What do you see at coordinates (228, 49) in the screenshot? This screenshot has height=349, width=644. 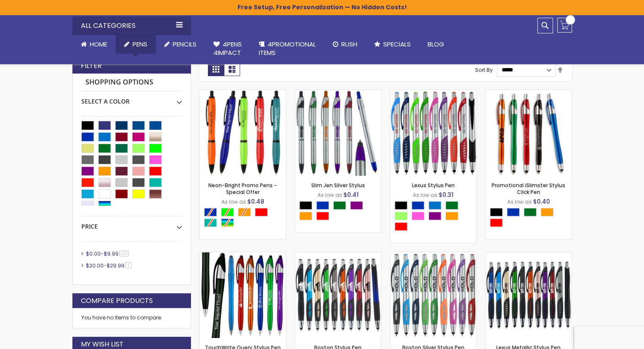 I see `a: 4Pens4impact` at bounding box center [228, 49].